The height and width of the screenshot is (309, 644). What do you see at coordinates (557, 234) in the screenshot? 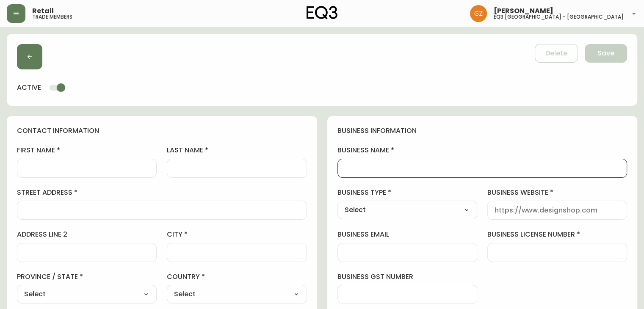
I see `label: business license number` at bounding box center [557, 234].